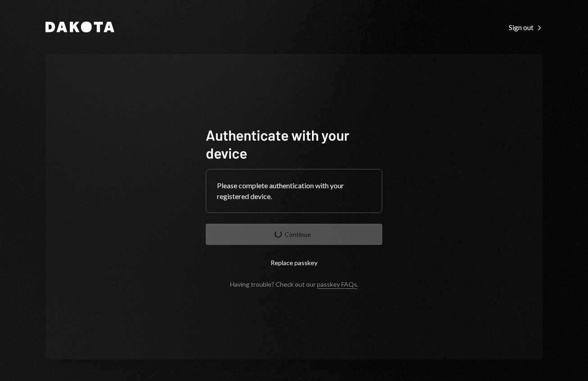 The width and height of the screenshot is (588, 381). Describe the element at coordinates (294, 262) in the screenshot. I see `button: Replace passkey` at that location.